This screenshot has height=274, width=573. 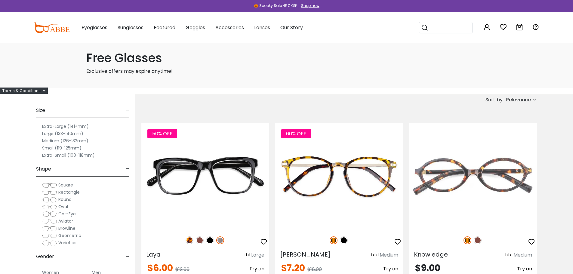 I want to click on label: Large (133-140mm), so click(x=63, y=133).